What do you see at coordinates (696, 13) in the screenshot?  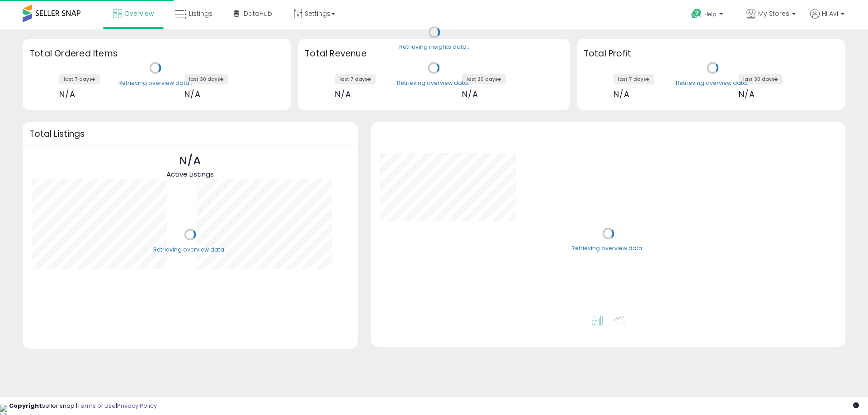 I see `i: Get Help` at bounding box center [696, 13].